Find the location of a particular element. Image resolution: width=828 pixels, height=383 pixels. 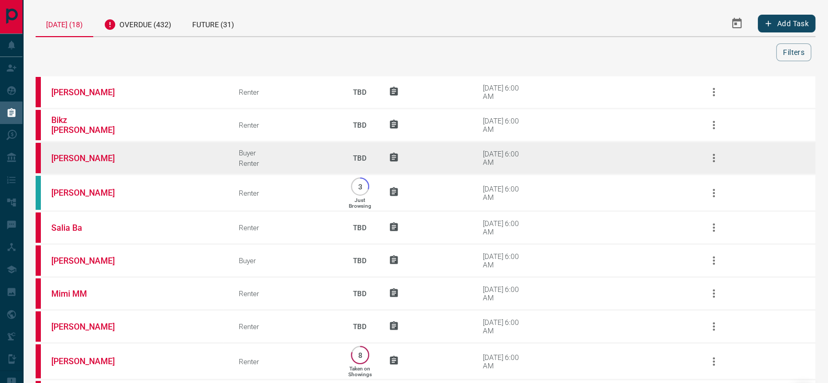

div: Future (31) is located at coordinates (213, 23).